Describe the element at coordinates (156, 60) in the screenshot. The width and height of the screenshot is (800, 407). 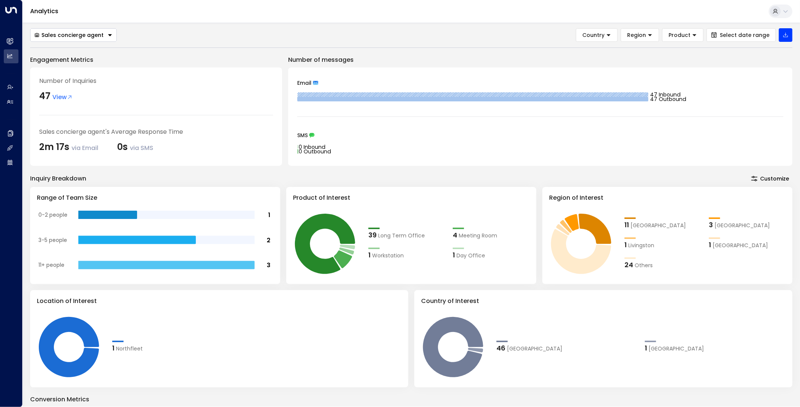
I see `p: Engagement Metrics` at that location.